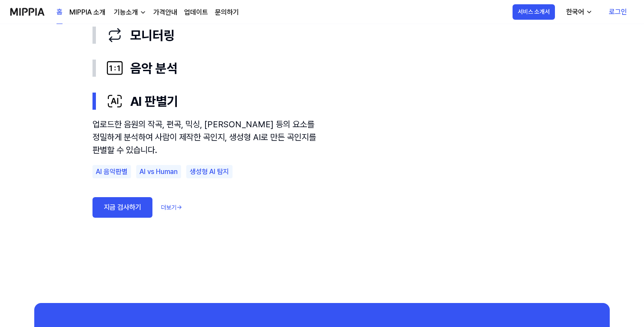 This screenshot has height=327, width=644. What do you see at coordinates (59, 12) in the screenshot?
I see `a: 홈` at bounding box center [59, 12].